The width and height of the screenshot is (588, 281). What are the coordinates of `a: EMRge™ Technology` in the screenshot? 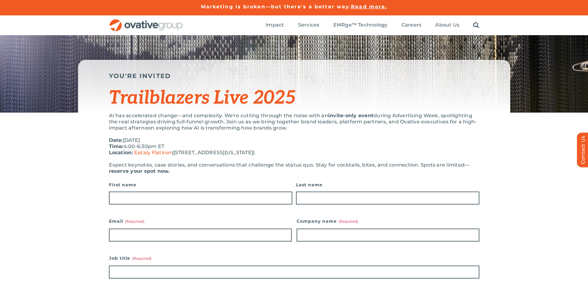 It's located at (361, 25).